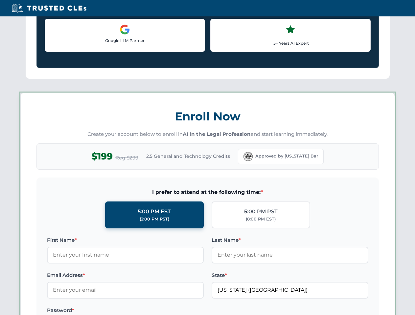  Describe the element at coordinates (154, 212) in the screenshot. I see `div: 5:00 PM EST` at that location.